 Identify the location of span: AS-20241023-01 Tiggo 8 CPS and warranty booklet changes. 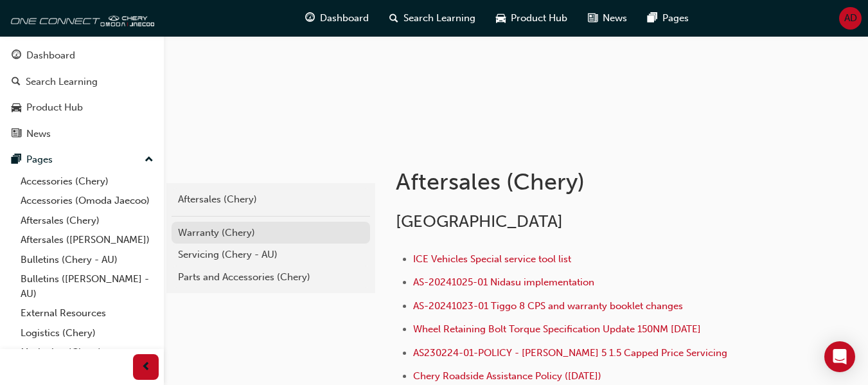
(548, 306).